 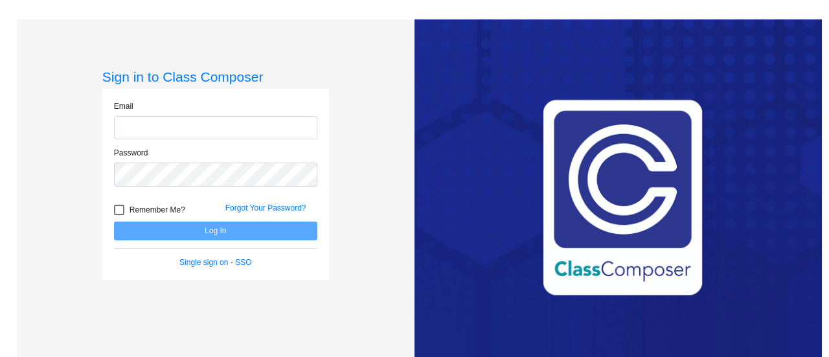 I want to click on a: Forgot Your Password?, so click(x=266, y=208).